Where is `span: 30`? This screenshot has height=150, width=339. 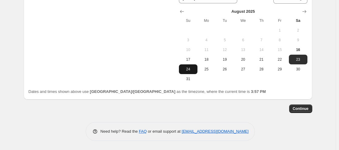 span: 30 is located at coordinates (298, 69).